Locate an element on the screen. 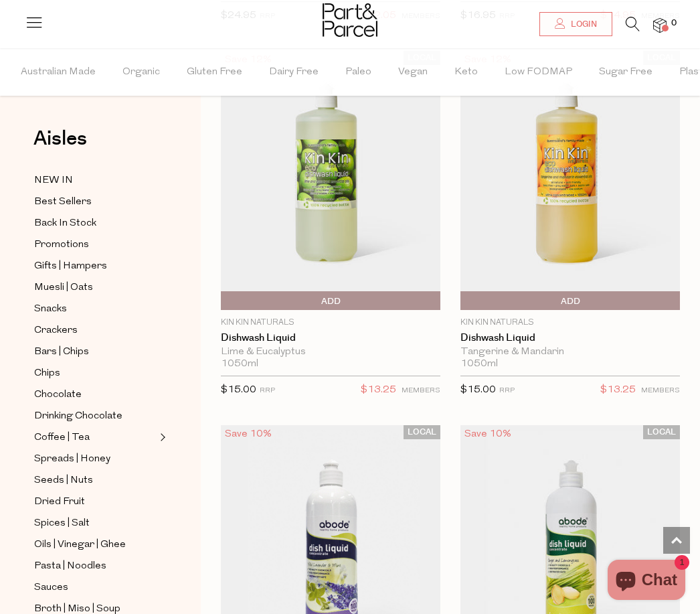  span: NEW IN is located at coordinates (54, 180).